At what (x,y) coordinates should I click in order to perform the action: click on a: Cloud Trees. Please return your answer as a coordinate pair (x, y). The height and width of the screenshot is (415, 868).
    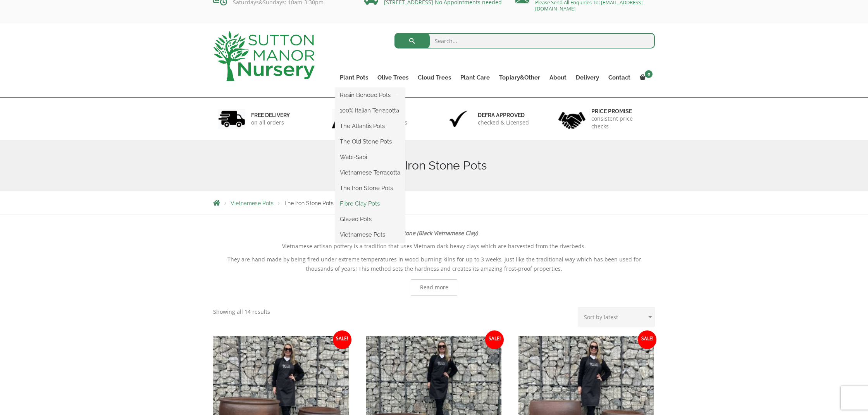
    Looking at the image, I should click on (434, 77).